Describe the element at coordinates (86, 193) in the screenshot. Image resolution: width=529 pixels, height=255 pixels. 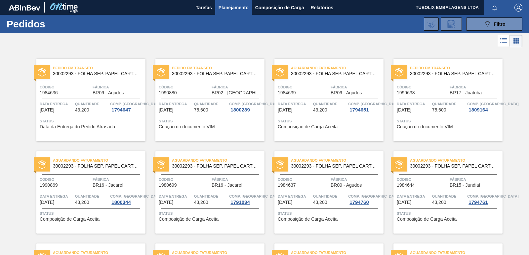
I see `a: statusAguardando Faturamento30002293 - FOLHA SEP. PAPEL CARTAO 1200x1000M 350gCódigo1990869Fábric...` at that location.